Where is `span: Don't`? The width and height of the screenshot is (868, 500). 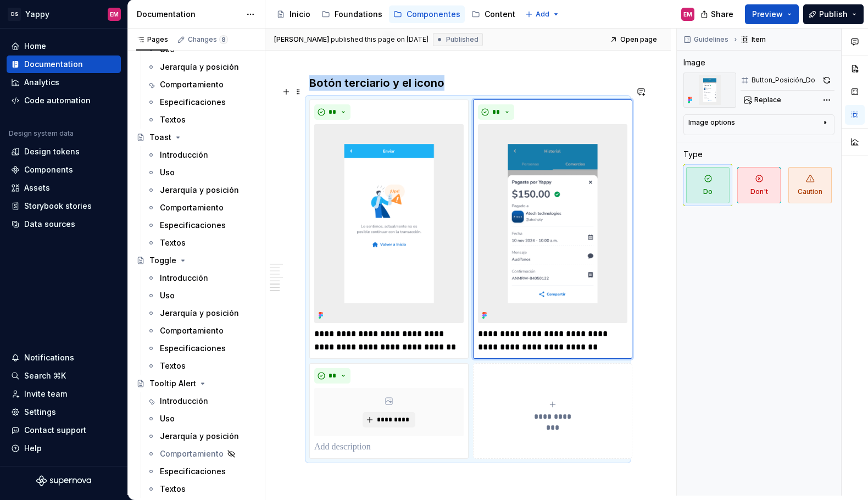 span: Don't is located at coordinates (758, 185).